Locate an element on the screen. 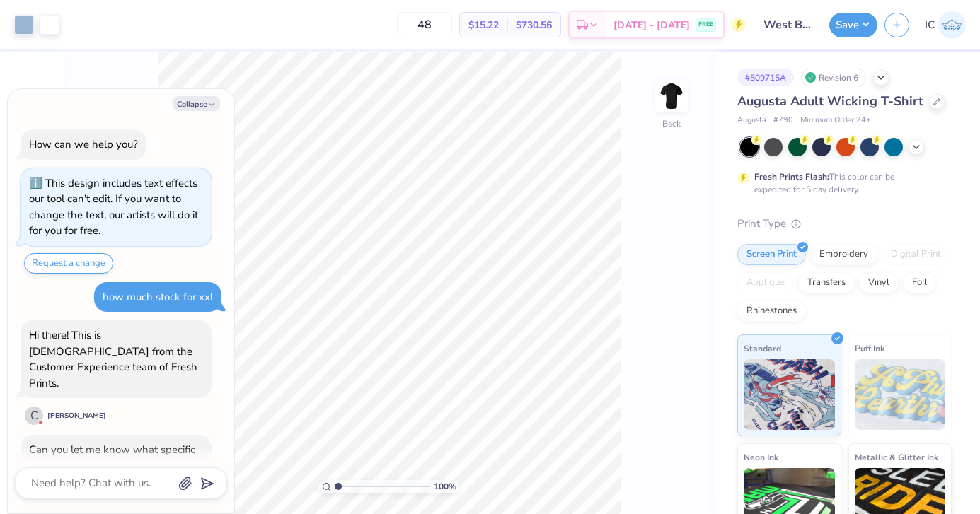 The width and height of the screenshot is (980, 514). div: Can you let me know what specific item you’re looking at? is located at coordinates (112, 457).